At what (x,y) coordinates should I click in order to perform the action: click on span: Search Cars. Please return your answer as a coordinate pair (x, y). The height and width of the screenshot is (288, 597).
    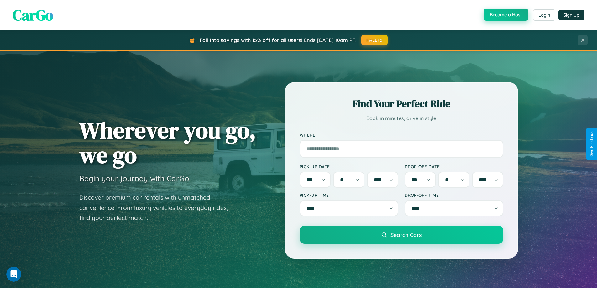
    Looking at the image, I should click on (406, 235).